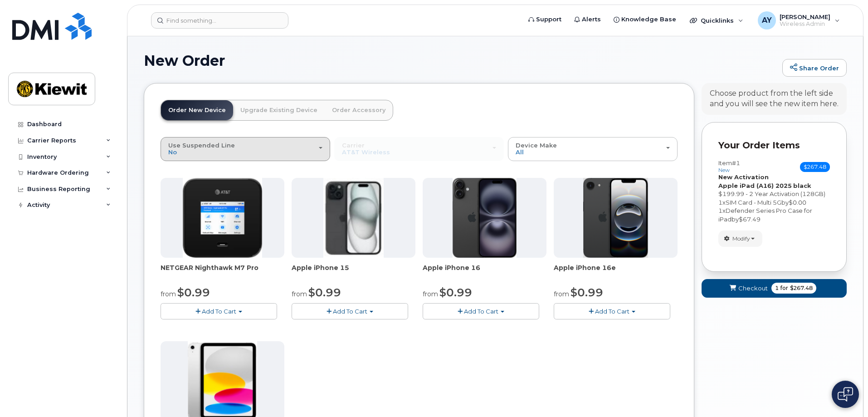 The image size is (868, 417). What do you see at coordinates (729, 166) in the screenshot?
I see `h3: Item` at bounding box center [729, 166].